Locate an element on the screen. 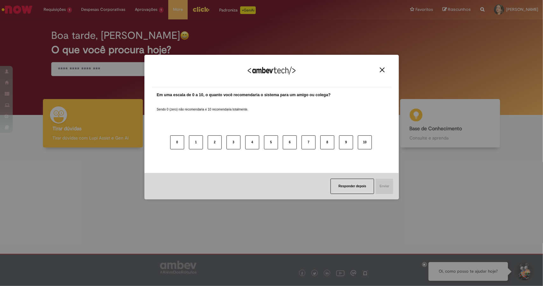 This screenshot has width=543, height=286. button: 10 is located at coordinates (365, 142).